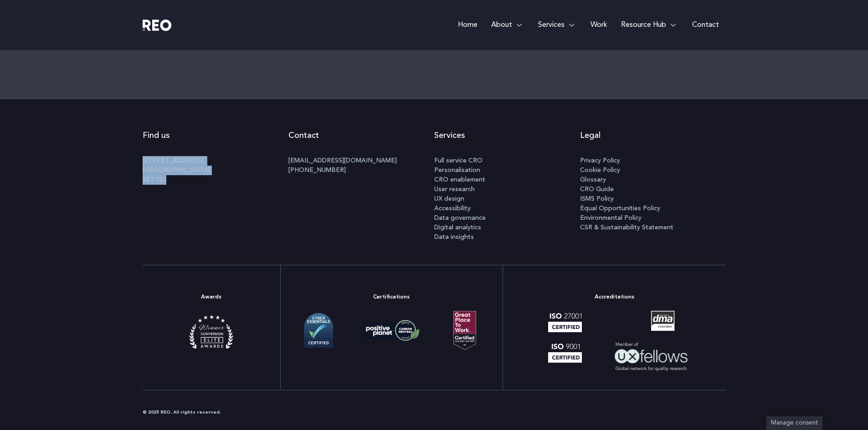  I want to click on a: Digital analytics, so click(507, 228).